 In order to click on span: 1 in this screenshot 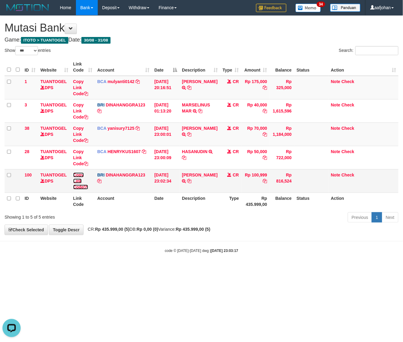, I will do `click(26, 82)`.